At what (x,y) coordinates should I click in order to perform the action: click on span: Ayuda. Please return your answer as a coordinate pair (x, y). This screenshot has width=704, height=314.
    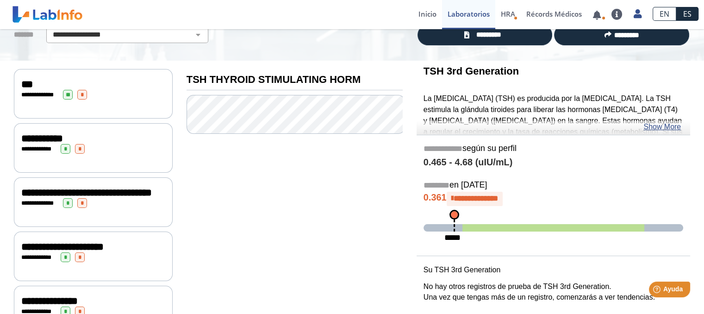
    Looking at the image, I should click on (51, 11).